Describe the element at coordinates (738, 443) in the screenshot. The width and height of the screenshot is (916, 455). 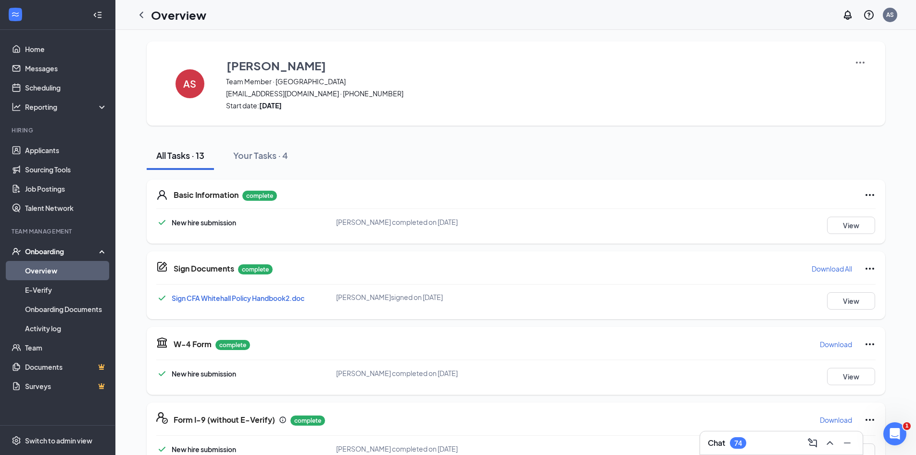
I see `div: 74` at that location.